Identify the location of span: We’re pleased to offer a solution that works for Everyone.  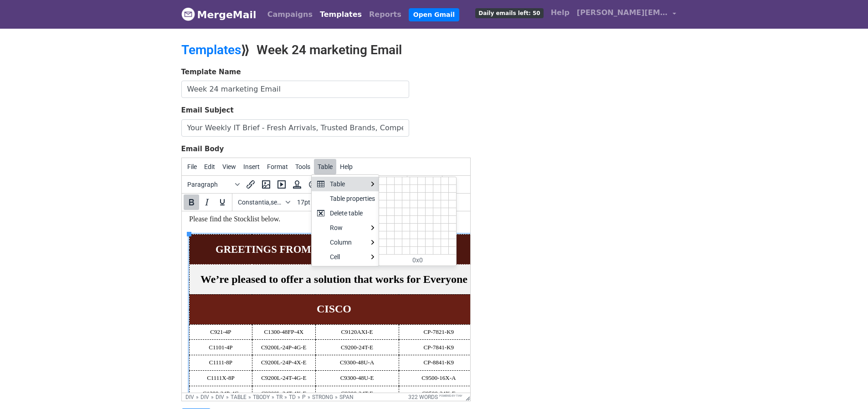
(152, 68).